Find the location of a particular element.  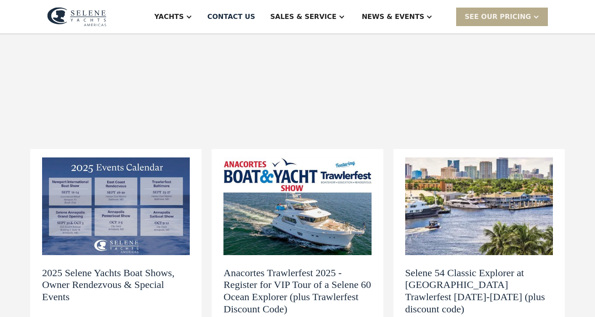

img: logo is located at coordinates (77, 17).